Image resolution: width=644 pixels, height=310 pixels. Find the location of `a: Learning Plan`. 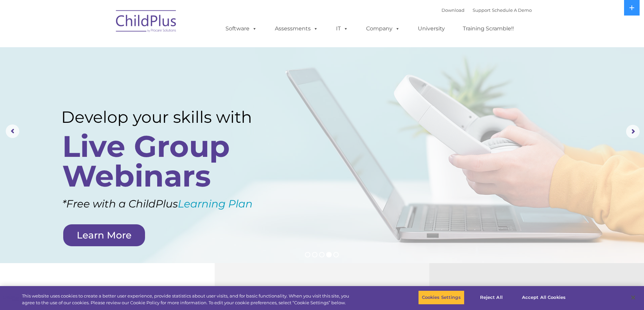

a: Learning Plan is located at coordinates (215, 204).